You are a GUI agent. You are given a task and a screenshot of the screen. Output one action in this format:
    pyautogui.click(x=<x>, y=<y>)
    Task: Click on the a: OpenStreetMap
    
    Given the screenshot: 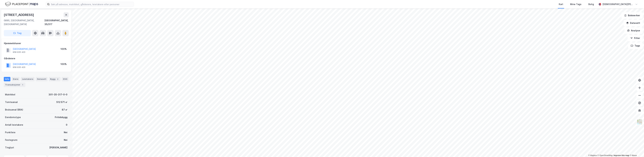 What is the action you would take?
    pyautogui.click(x=605, y=156)
    